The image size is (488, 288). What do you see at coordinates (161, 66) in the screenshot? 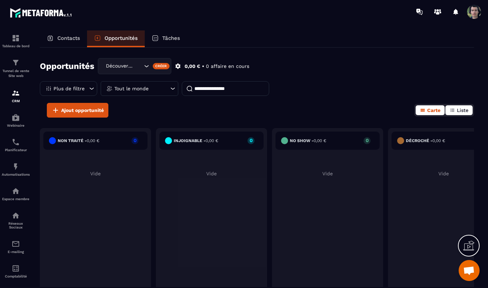
I see `div: Créer` at bounding box center [161, 66].